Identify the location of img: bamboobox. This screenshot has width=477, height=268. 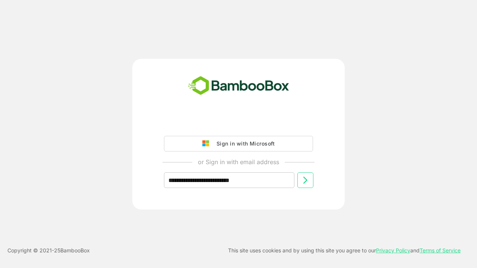
(238, 86).